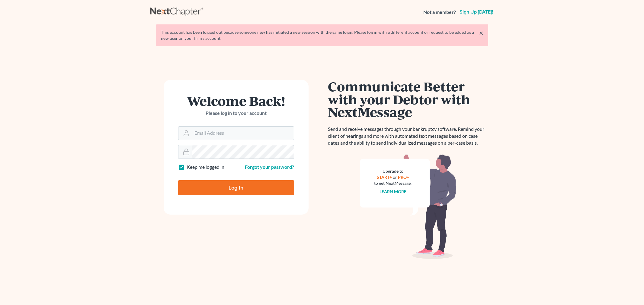 The height and width of the screenshot is (305, 644). Describe the element at coordinates (269, 167) in the screenshot. I see `a: Forgot your password?` at that location.